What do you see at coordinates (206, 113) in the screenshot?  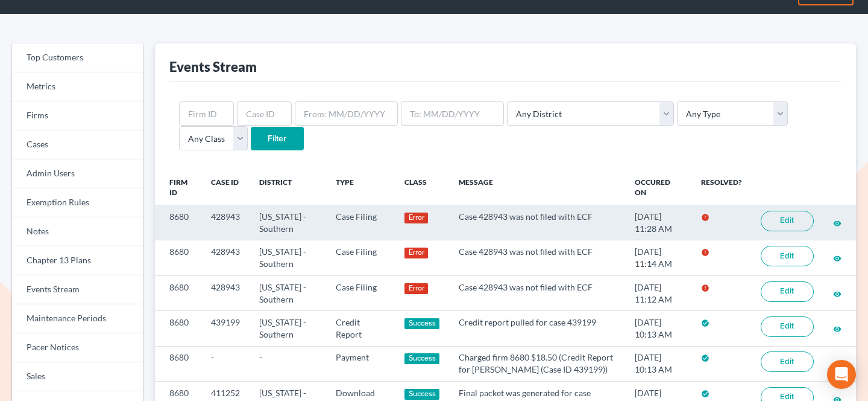 I see `input: Firm ID` at bounding box center [206, 113].